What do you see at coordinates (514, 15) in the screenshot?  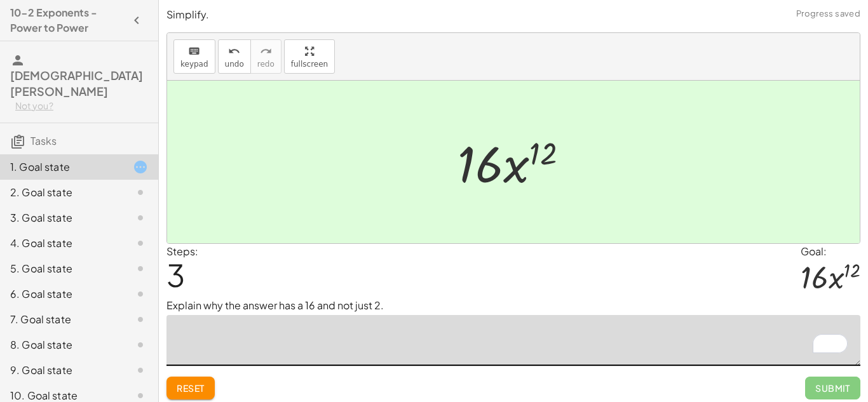 I see `p: Simplify.` at bounding box center [514, 15].